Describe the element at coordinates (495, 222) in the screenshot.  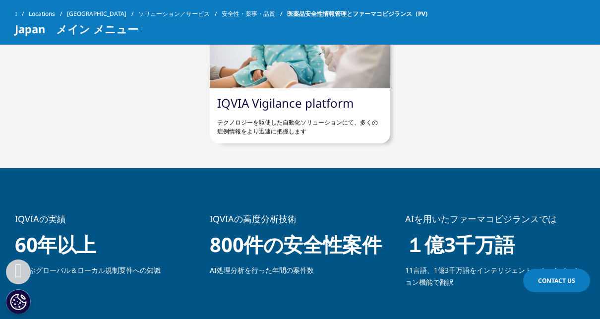
I see `h5: AIを用いたファーマコビジランスでは` at that location.